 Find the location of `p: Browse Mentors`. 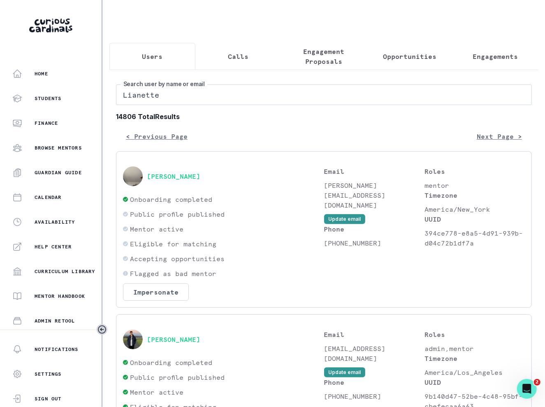

p: Browse Mentors is located at coordinates (58, 148).